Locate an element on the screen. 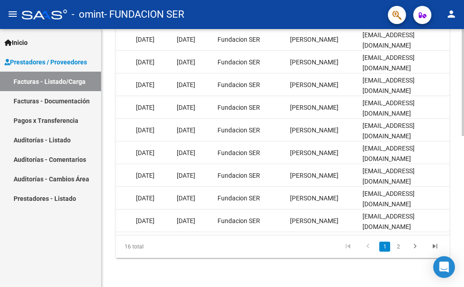 This screenshot has height=287, width=464. div: 16 total is located at coordinates (149, 247).